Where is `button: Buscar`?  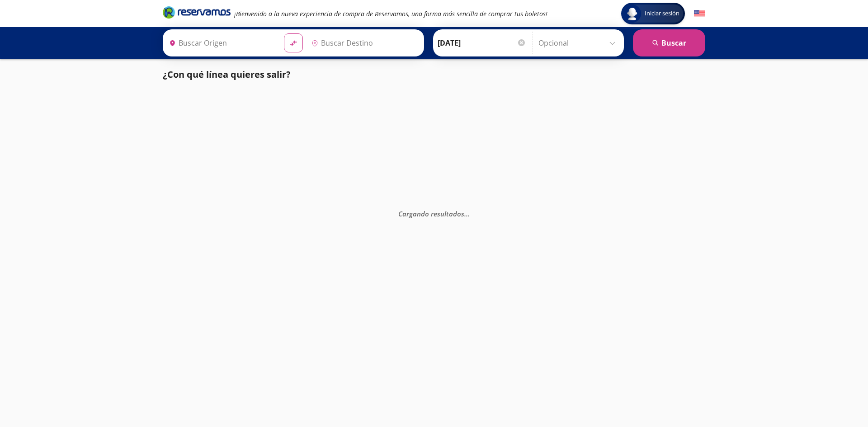 button: Buscar is located at coordinates (669, 43).